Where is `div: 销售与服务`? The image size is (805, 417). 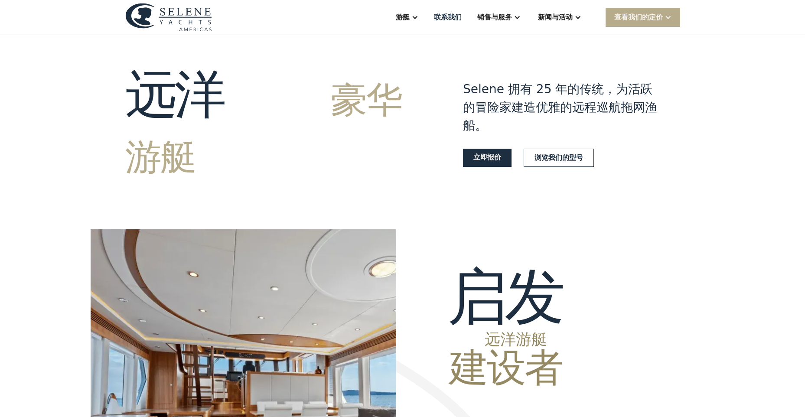
div: 销售与服务 is located at coordinates (495, 17).